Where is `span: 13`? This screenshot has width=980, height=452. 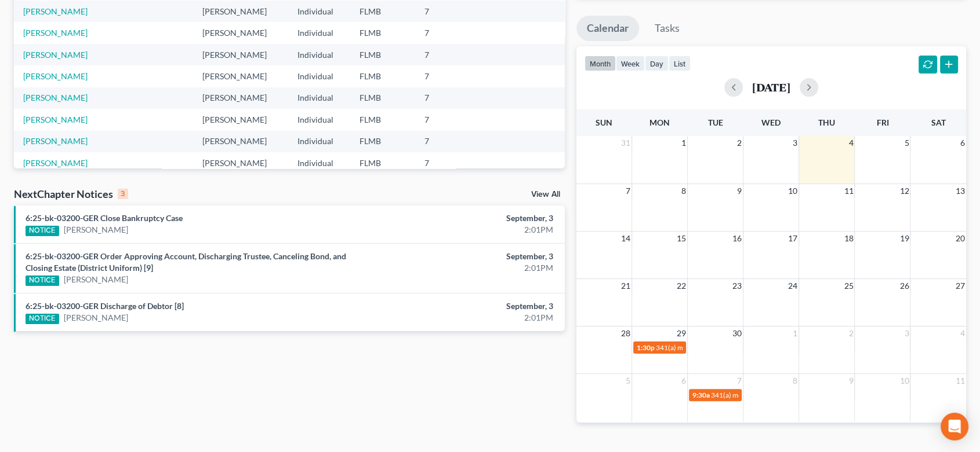
span: 13 is located at coordinates (960, 191).